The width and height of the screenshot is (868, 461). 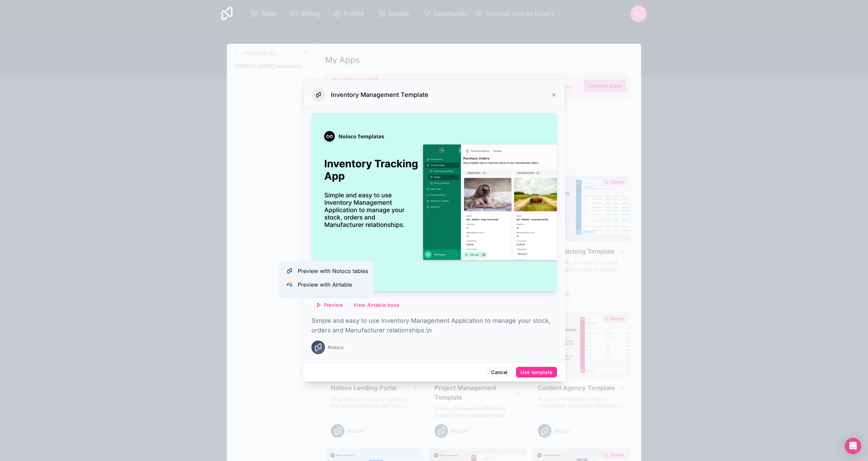 I want to click on button: Cancel, so click(x=499, y=372).